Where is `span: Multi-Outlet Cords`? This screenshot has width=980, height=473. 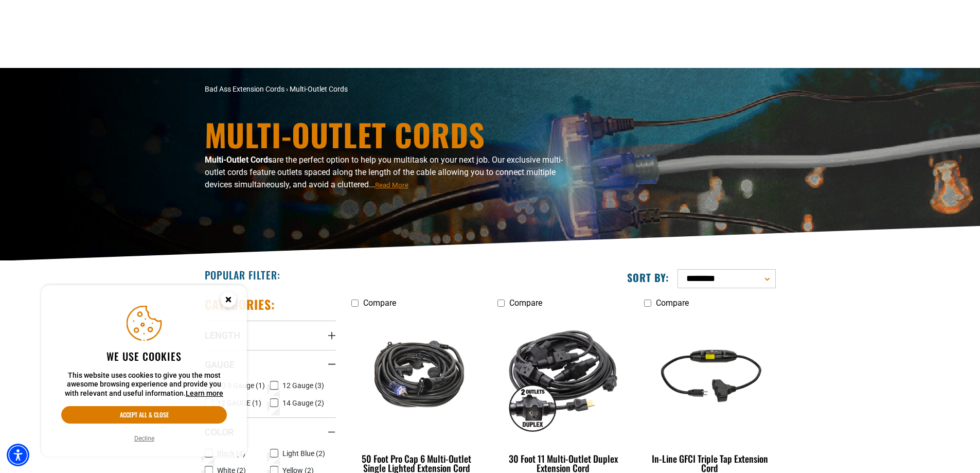
span: Multi-Outlet Cords is located at coordinates (318, 89).